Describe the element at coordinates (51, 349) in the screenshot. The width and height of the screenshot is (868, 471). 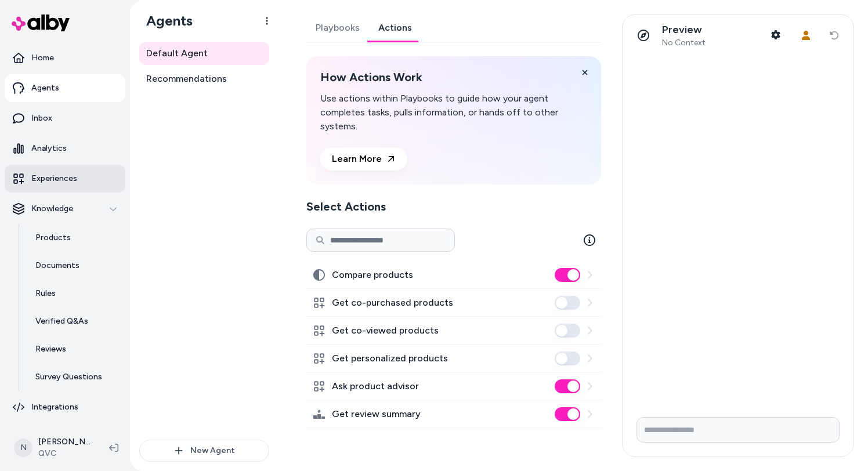
I see `p: Reviews` at that location.